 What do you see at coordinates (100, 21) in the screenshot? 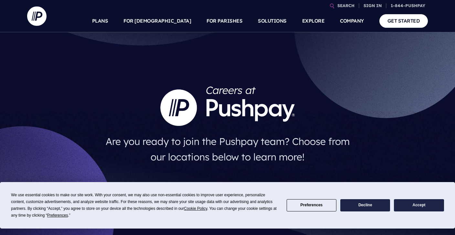
I see `a: PLANS` at bounding box center [100, 21].